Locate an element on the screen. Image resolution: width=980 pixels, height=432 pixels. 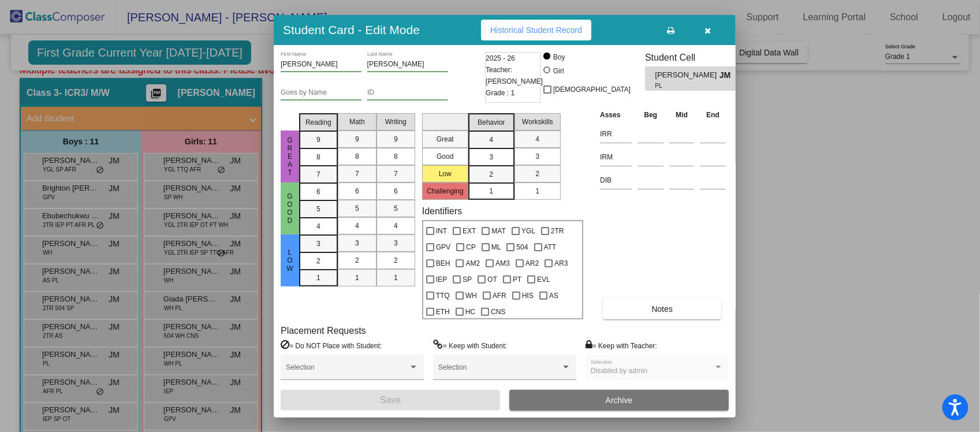
span: CNS is located at coordinates (498, 312).